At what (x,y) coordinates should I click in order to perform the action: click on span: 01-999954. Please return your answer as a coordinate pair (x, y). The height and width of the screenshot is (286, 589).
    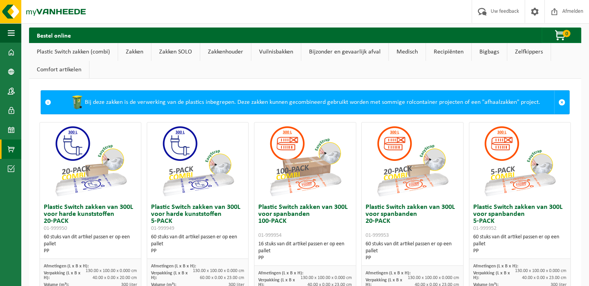
    Looking at the image, I should click on (270, 235).